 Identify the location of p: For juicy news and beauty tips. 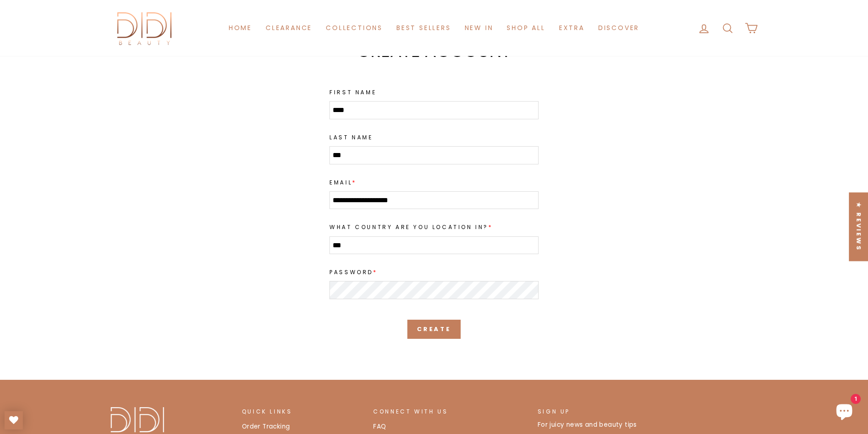
(601, 425).